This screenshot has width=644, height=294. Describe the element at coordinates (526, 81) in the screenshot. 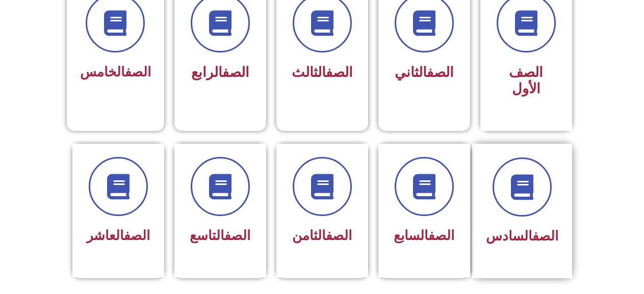

I see `span: الصف الأول` at that location.